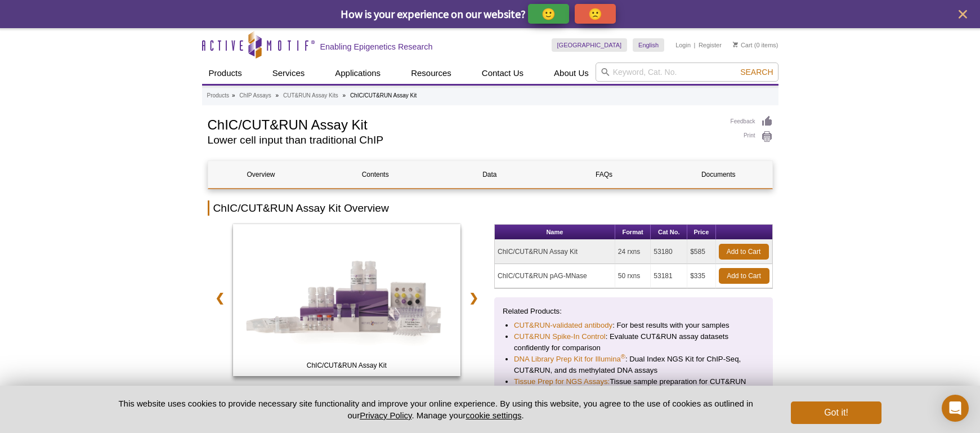 This screenshot has width=980, height=433. What do you see at coordinates (701, 232) in the screenshot?
I see `th: Price` at bounding box center [701, 232].